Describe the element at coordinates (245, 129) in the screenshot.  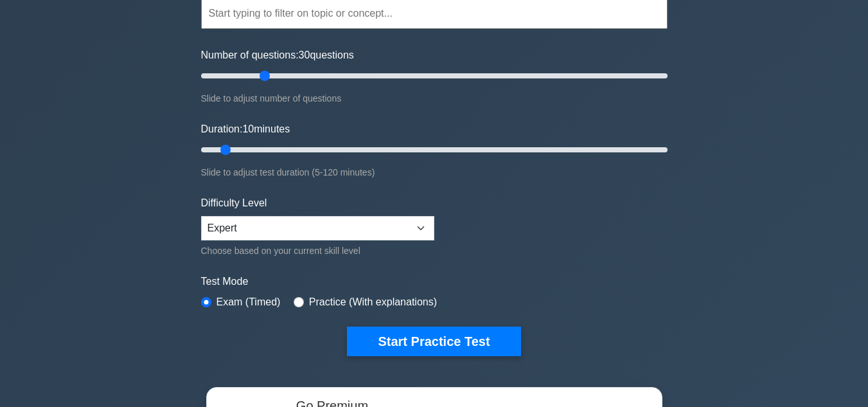
I see `label: Duration: minutes` at that location.